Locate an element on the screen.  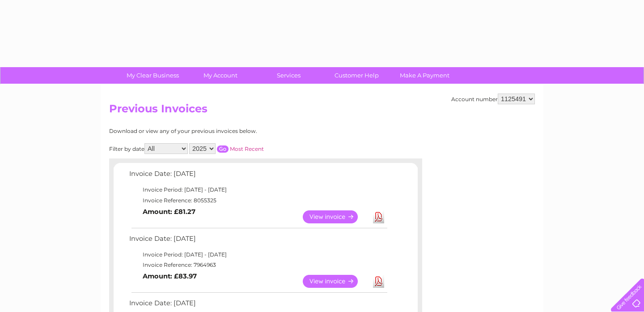
td: Invoice Reference: 8055325 is located at coordinates (258, 200).